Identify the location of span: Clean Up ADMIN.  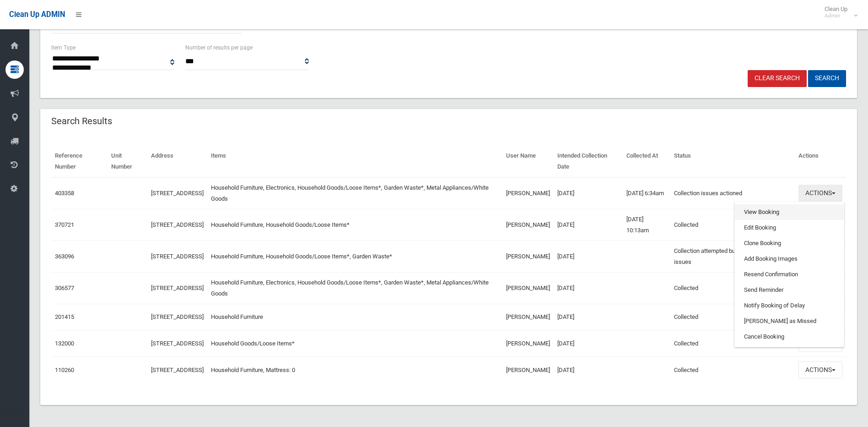
(37, 14).